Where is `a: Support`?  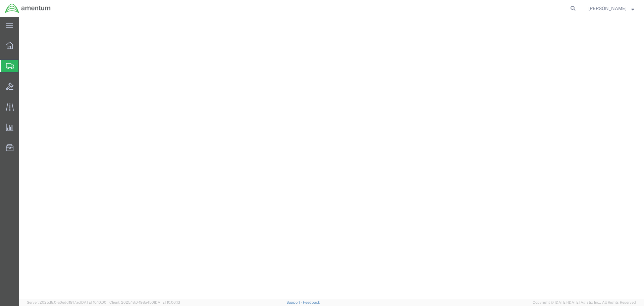 a: Support is located at coordinates (295, 302).